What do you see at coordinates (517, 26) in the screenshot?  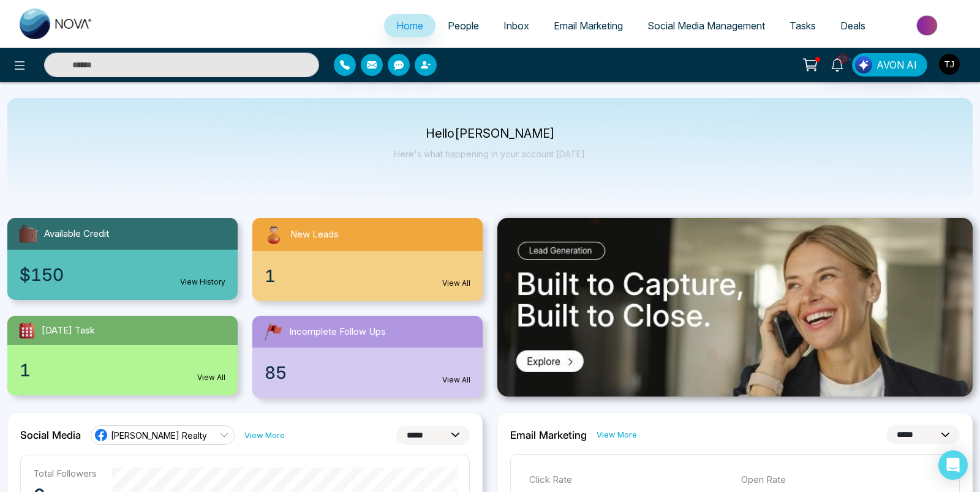 I see `a: Inbox` at bounding box center [517, 26].